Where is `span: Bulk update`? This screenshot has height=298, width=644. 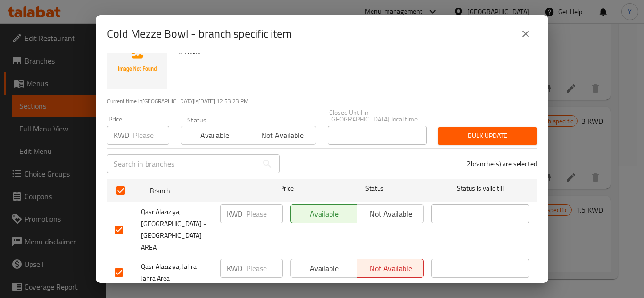
span: Bulk update is located at coordinates (487, 136).